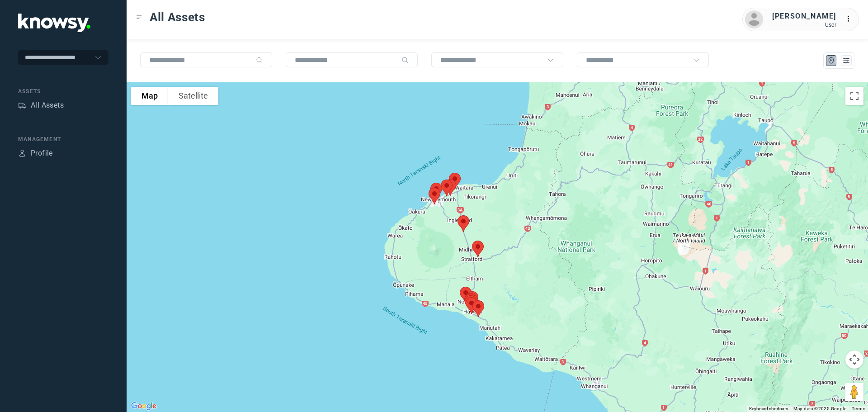 Image resolution: width=868 pixels, height=412 pixels. Describe the element at coordinates (819, 408) in the screenshot. I see `span: Map data ©2025 Google` at that location.